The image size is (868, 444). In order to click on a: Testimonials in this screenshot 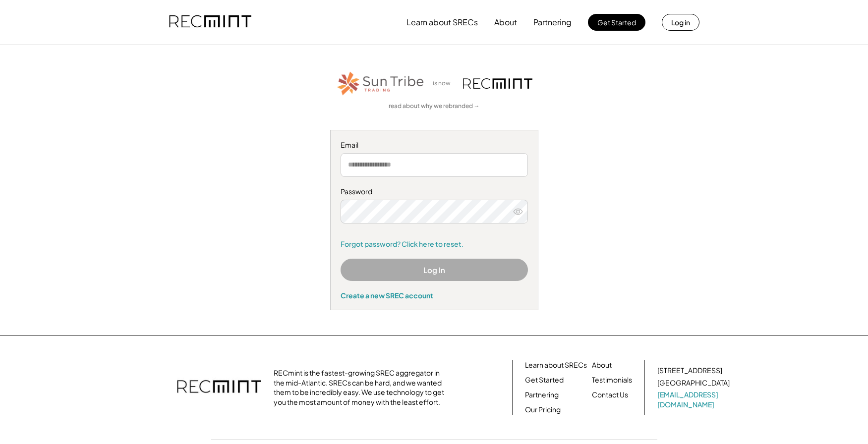, I will do `click(612, 380)`.